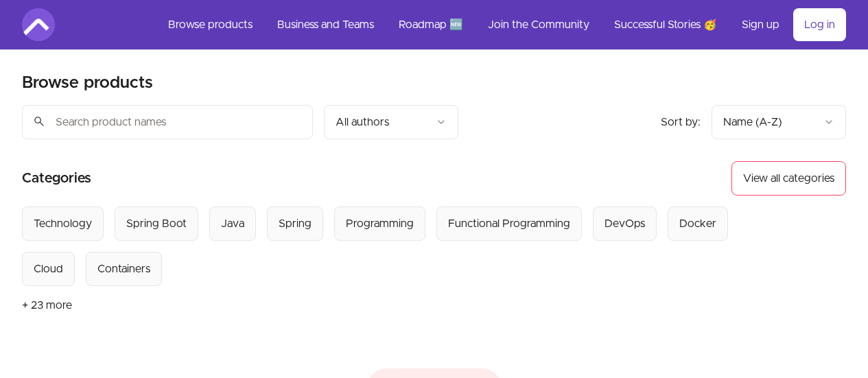 The width and height of the screenshot is (868, 378). What do you see at coordinates (48, 269) in the screenshot?
I see `div: Cloud` at bounding box center [48, 269].